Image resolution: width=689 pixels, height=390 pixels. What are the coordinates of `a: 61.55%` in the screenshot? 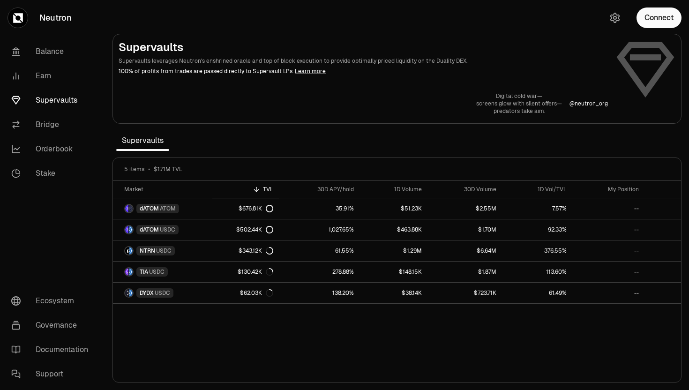 It's located at (319, 251).